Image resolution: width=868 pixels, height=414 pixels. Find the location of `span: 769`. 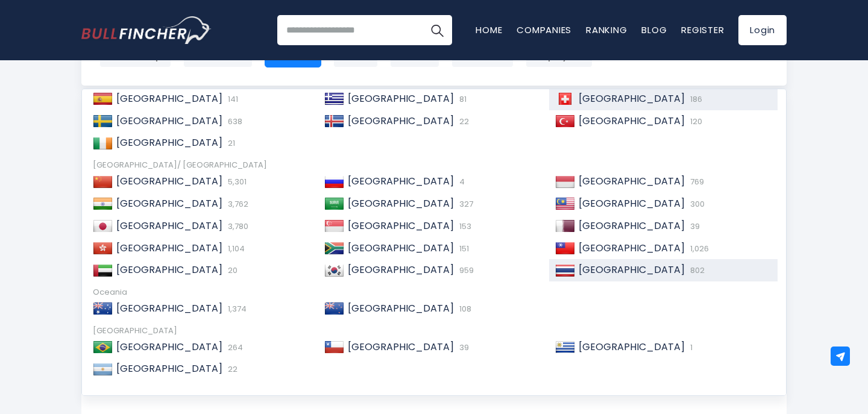

span: 769 is located at coordinates (696, 182).